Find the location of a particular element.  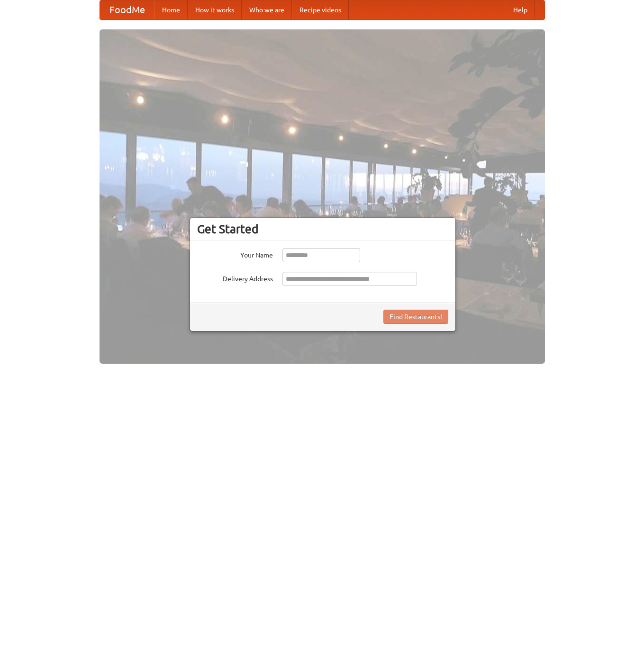

a: Home is located at coordinates (172, 10).